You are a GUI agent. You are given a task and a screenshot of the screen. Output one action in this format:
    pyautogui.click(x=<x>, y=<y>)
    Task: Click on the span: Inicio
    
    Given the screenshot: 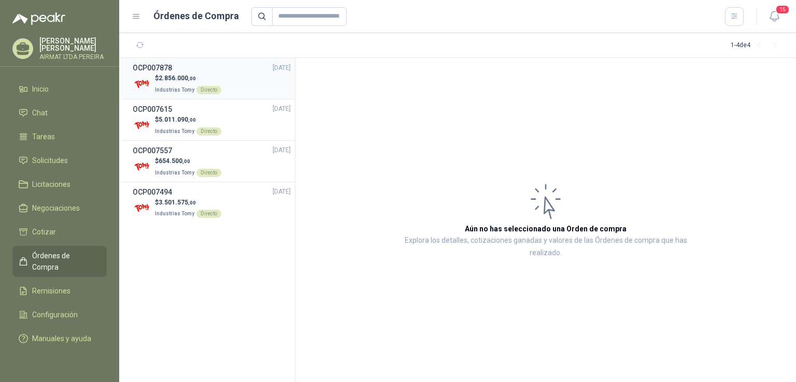 What is the action you would take?
    pyautogui.click(x=40, y=89)
    